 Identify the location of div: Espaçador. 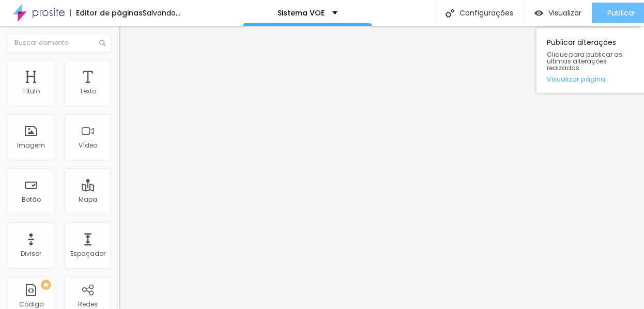
(88, 254).